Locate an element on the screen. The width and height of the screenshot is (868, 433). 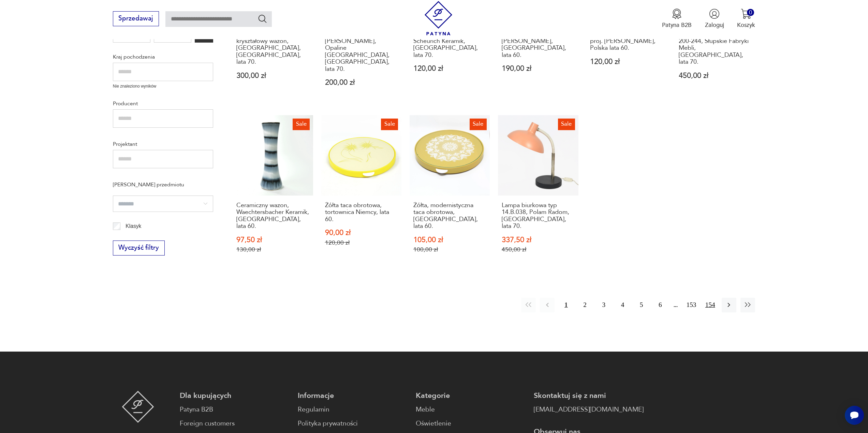
button: Sprzedawaj is located at coordinates (136, 19).